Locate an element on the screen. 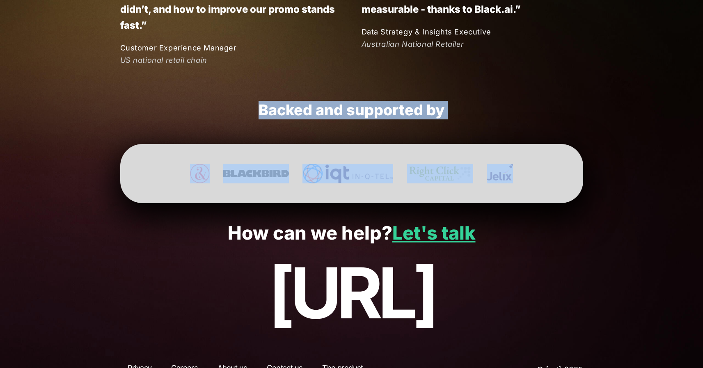 The height and width of the screenshot is (368, 703). a: Pan Effect Website is located at coordinates (200, 174).